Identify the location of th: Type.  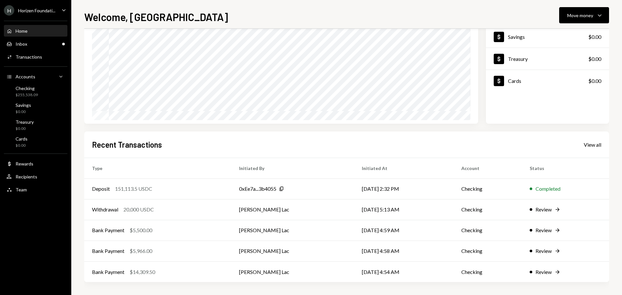
(158, 168).